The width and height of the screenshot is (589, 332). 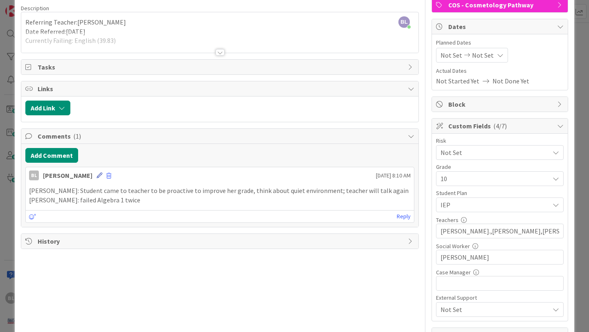 I want to click on span: History, so click(x=221, y=241).